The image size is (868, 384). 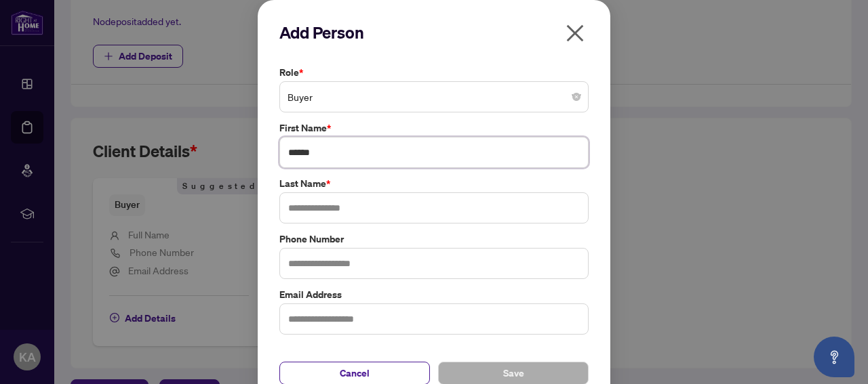 I want to click on span: close, so click(x=575, y=33).